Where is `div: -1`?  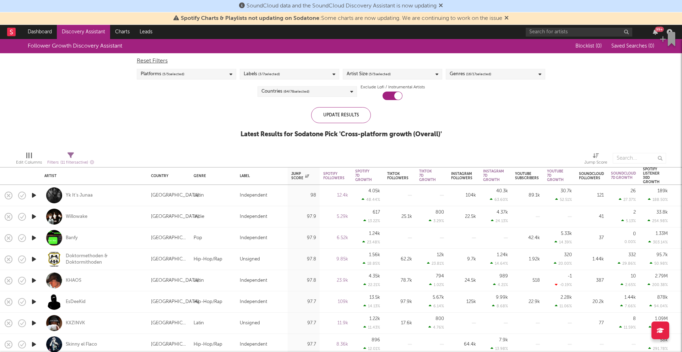 div: -1 is located at coordinates (570, 276).